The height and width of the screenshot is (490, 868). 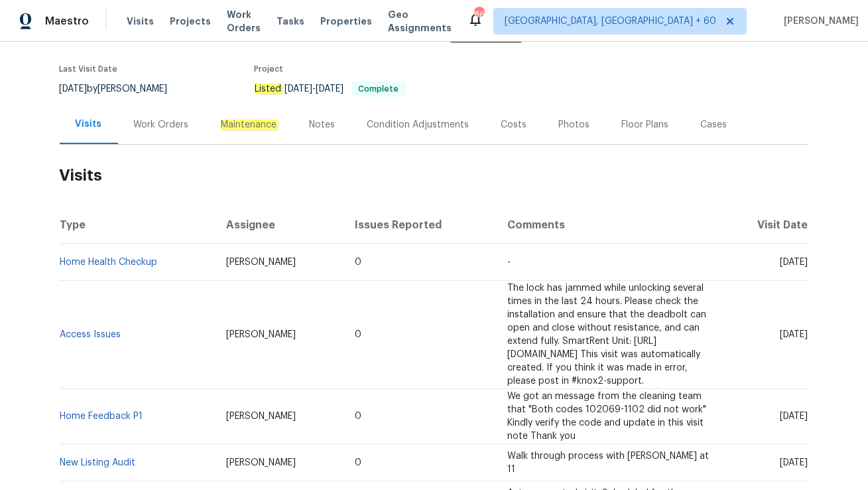 What do you see at coordinates (434, 175) in the screenshot?
I see `h2: Visits` at bounding box center [434, 175].